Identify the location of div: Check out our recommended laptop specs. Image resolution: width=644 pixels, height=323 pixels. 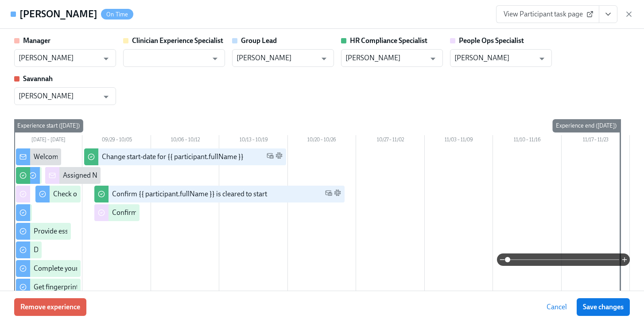
(116, 194).